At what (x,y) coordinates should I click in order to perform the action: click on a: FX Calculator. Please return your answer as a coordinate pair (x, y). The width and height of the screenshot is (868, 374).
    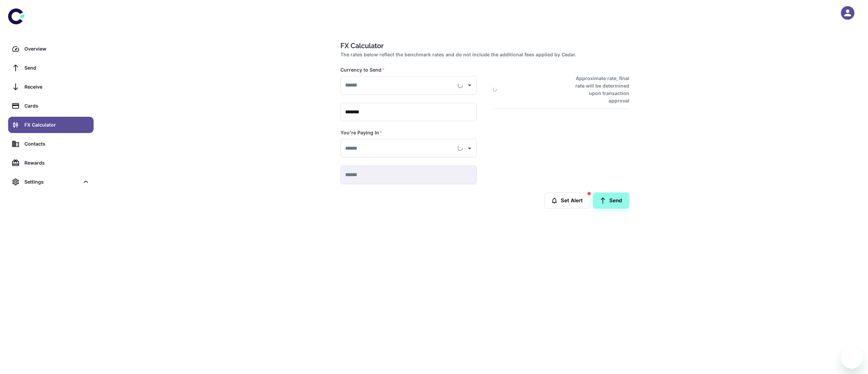
    Looking at the image, I should click on (51, 125).